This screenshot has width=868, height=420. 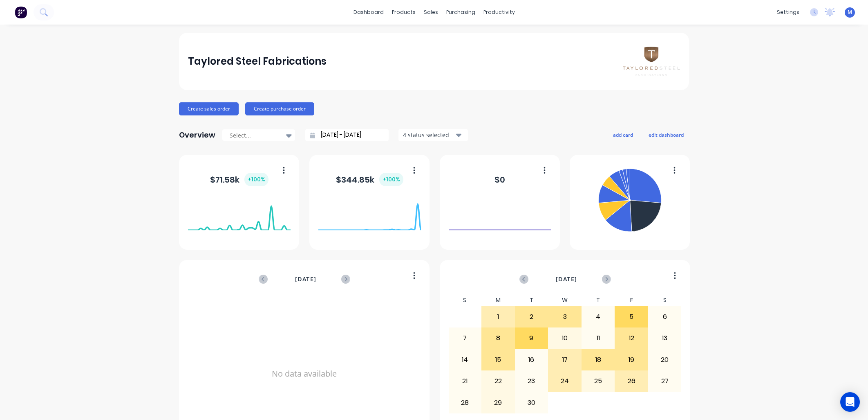 What do you see at coordinates (599, 360) in the screenshot?
I see `div: 18` at bounding box center [599, 360].